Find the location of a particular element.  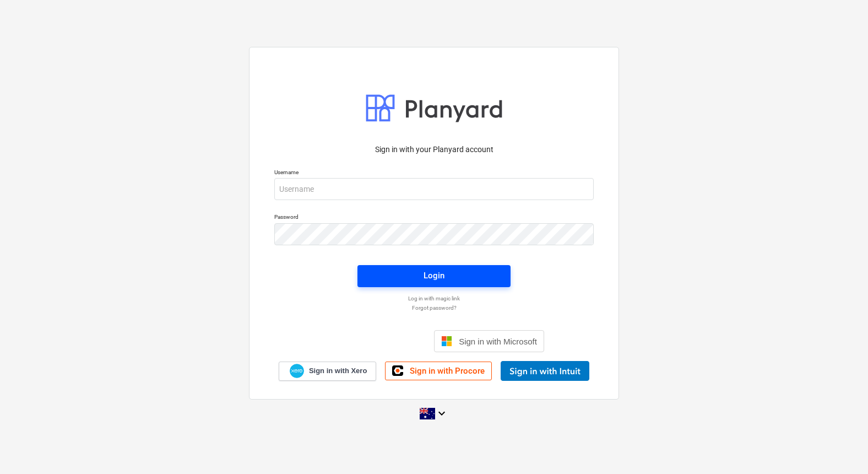

img: Microsoft logo is located at coordinates (447, 341).